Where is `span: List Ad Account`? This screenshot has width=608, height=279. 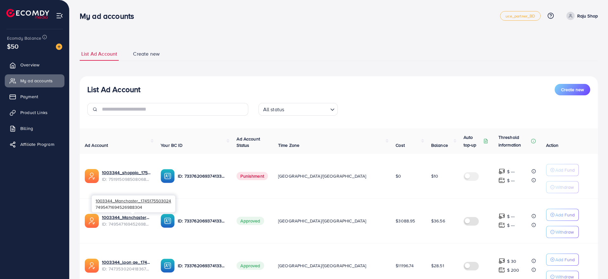
span: List Ad Account is located at coordinates (99, 54).